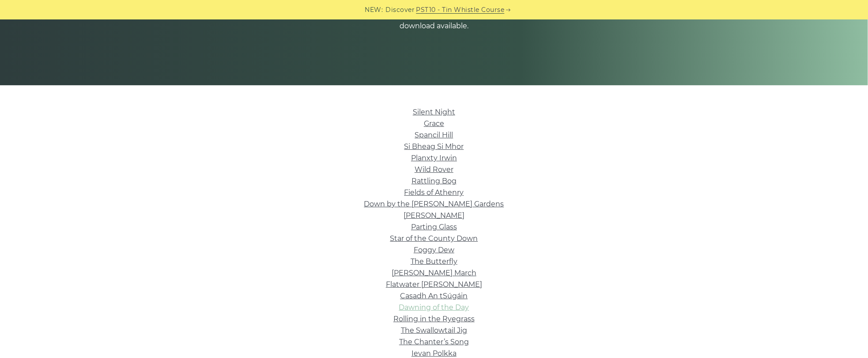 The image size is (868, 358). What do you see at coordinates (434, 181) in the screenshot?
I see `a: Rattling Bog` at bounding box center [434, 181].